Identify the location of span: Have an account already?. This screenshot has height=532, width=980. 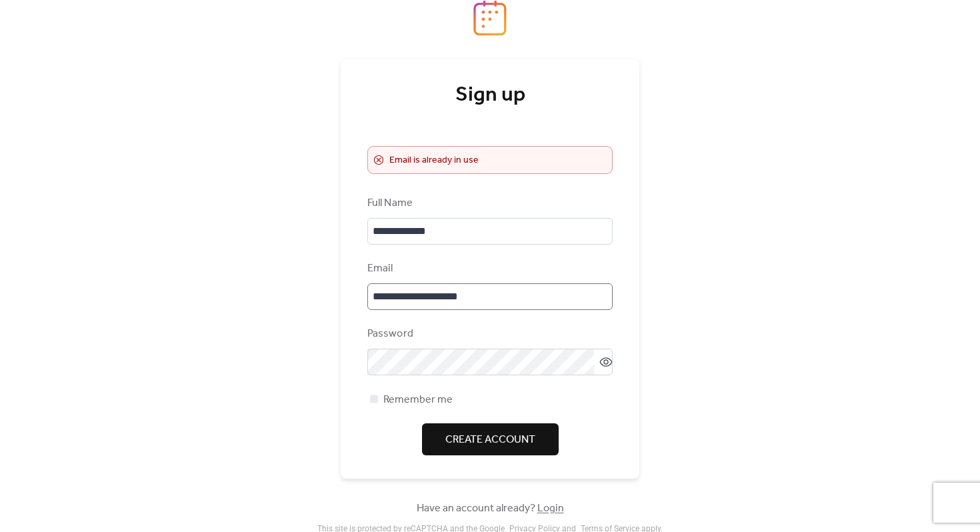
(490, 509).